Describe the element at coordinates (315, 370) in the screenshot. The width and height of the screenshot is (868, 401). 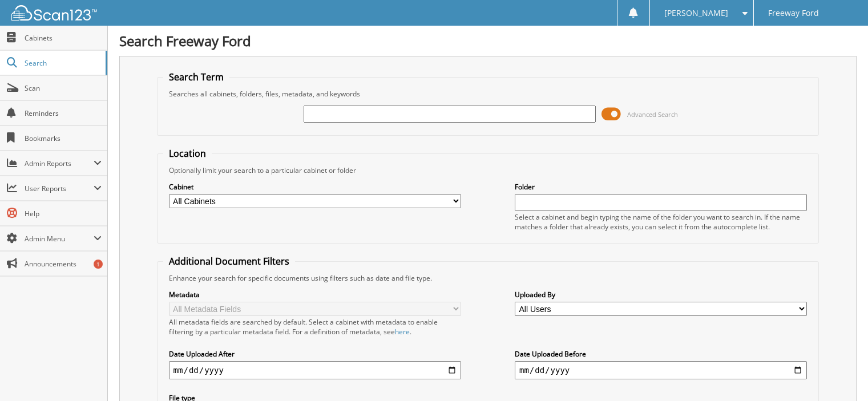
I see `input: start` at that location.